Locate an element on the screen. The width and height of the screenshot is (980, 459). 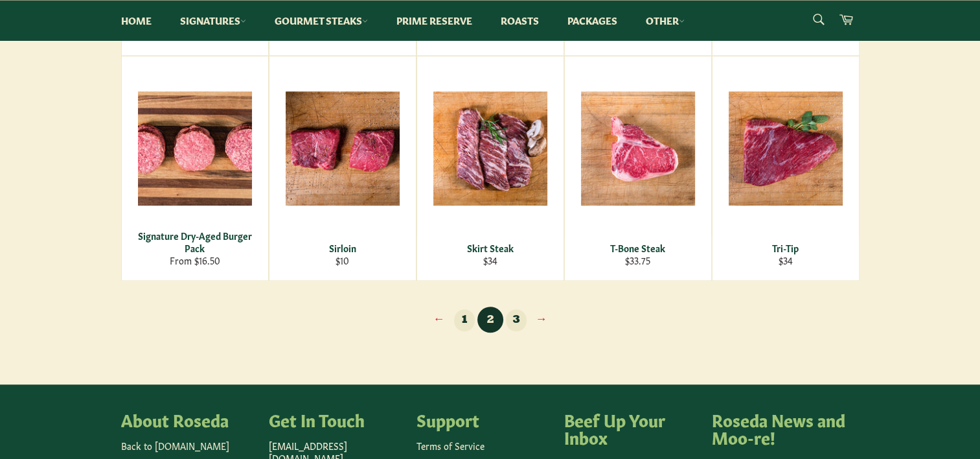
a: Packages is located at coordinates (592, 20).